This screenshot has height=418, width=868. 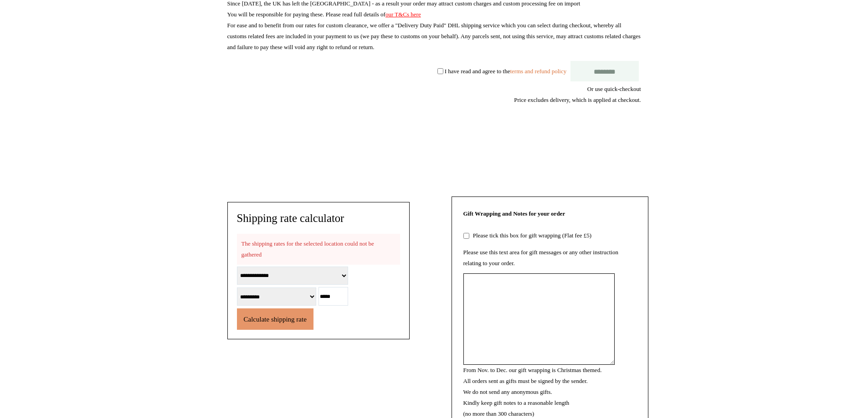 What do you see at coordinates (434, 94) in the screenshot?
I see `div: Or use quick-checkout` at bounding box center [434, 94].